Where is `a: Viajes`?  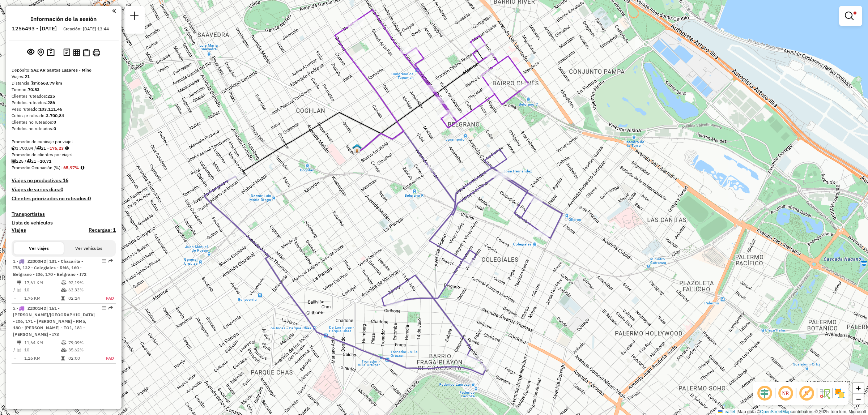 a: Viajes is located at coordinates (19, 230).